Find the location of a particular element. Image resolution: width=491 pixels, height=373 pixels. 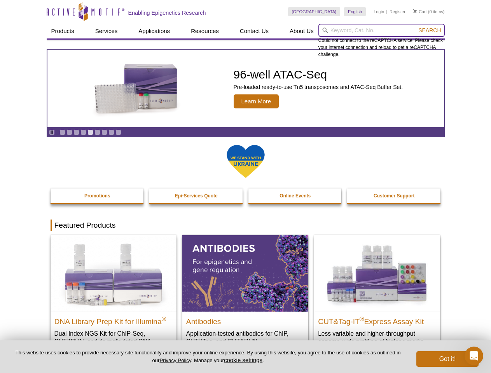

a: Login is located at coordinates (379, 12).